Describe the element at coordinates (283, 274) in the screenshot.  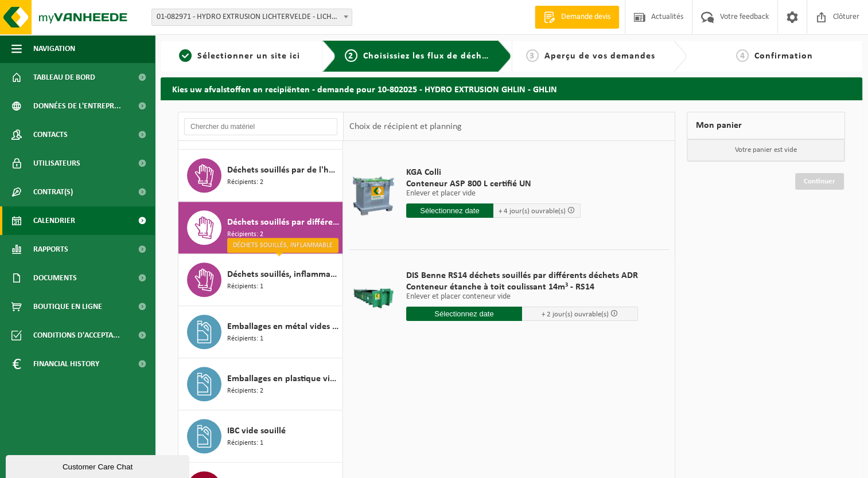
I see `span: Déchets souillés, inflammable` at that location.